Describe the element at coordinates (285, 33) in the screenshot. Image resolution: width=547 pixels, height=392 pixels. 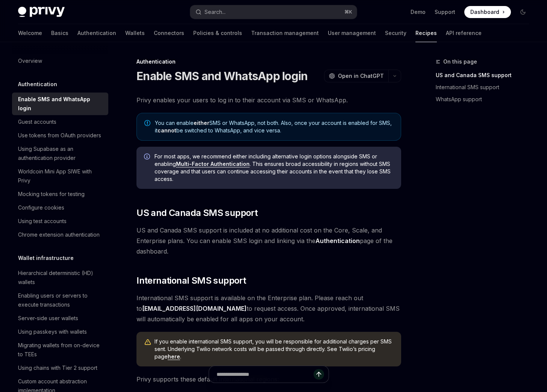
I see `a: Transaction management` at that location.